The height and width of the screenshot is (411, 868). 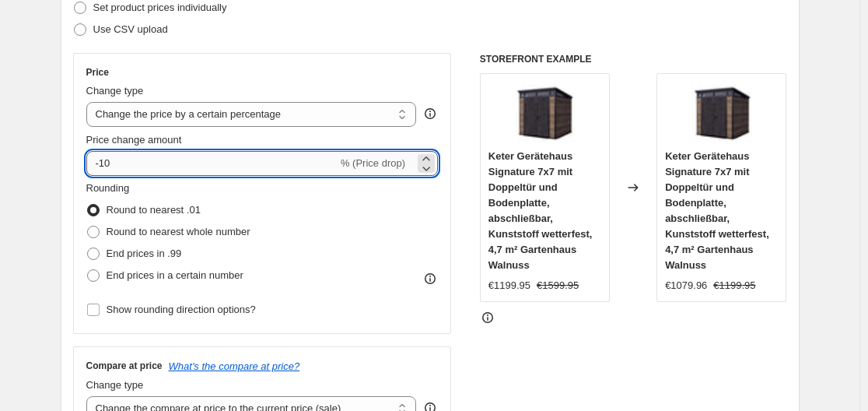 What do you see at coordinates (153, 210) in the screenshot?
I see `span: Round to nearest .01` at bounding box center [153, 210].